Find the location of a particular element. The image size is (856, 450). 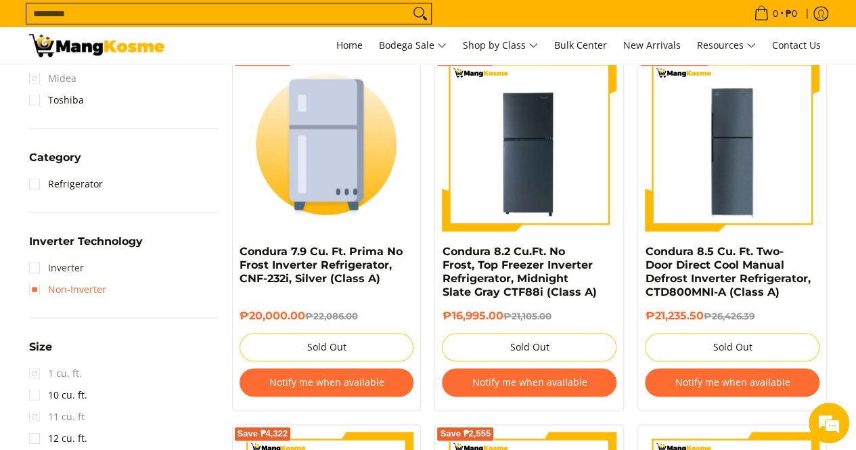

a: Toshiba is located at coordinates (56, 100).